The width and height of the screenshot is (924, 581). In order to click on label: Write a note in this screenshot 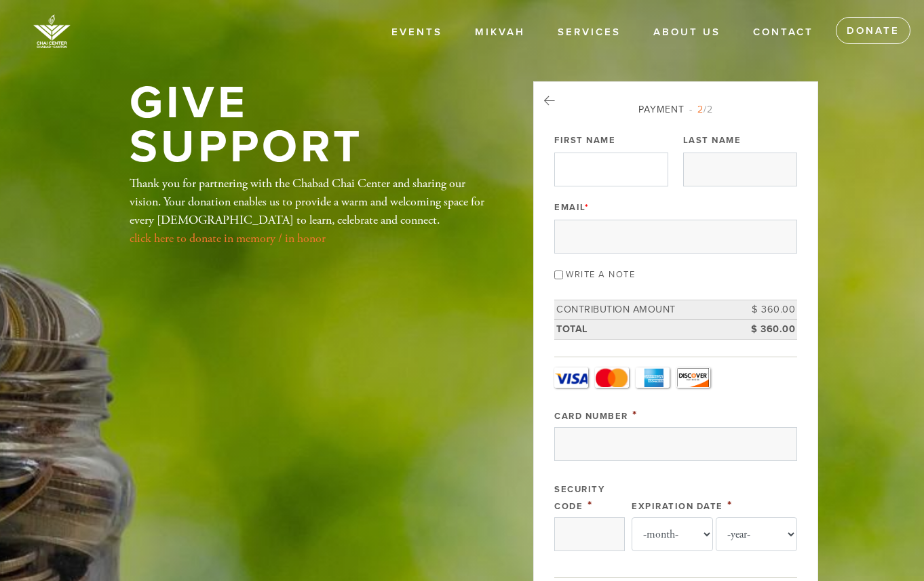, I will do `click(601, 275)`.